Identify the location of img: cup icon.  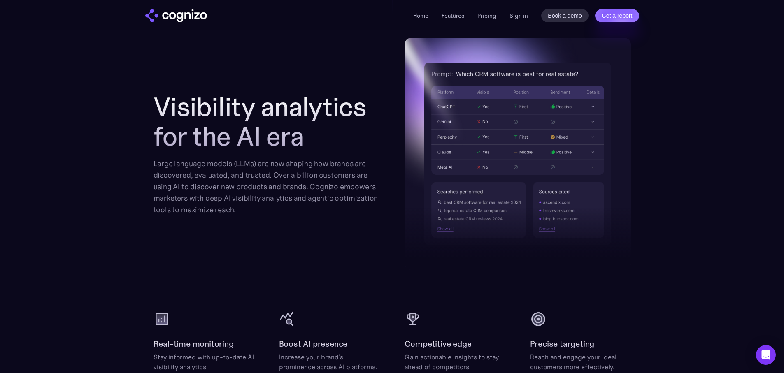
(413, 319).